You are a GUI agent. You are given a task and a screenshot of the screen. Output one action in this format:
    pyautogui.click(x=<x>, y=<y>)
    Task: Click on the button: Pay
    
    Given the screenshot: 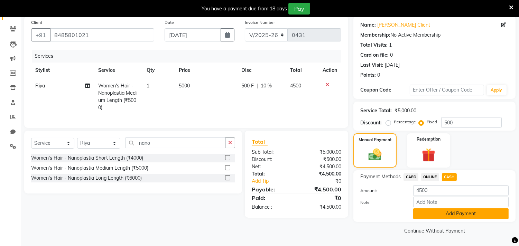 What is the action you would take?
    pyautogui.click(x=299, y=9)
    